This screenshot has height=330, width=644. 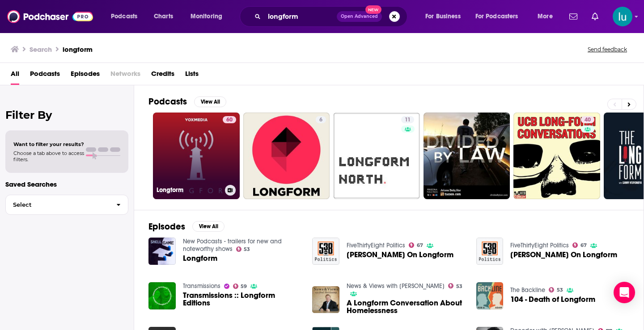 What do you see at coordinates (66, 115) in the screenshot?
I see `h2: Filter By` at bounding box center [66, 115].